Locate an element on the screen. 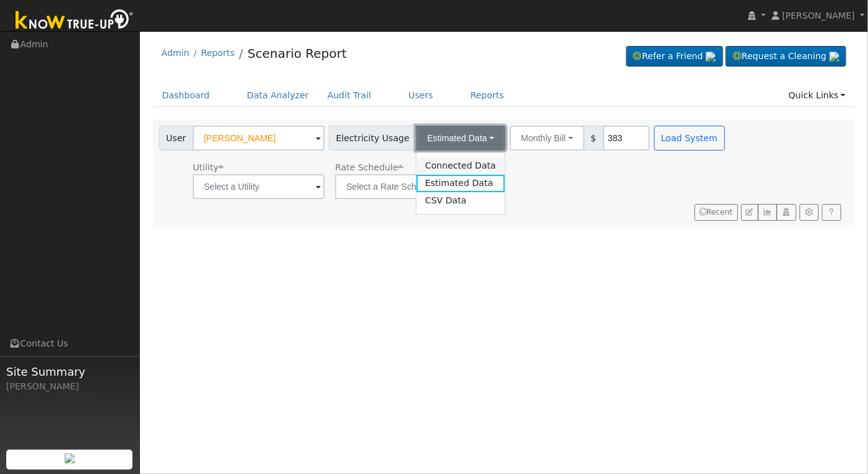 Image resolution: width=868 pixels, height=474 pixels. span: Alias: None is located at coordinates (369, 167).